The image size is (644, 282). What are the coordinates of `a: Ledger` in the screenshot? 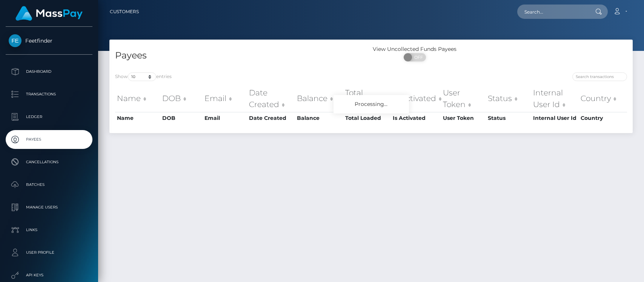 It's located at (49, 117).